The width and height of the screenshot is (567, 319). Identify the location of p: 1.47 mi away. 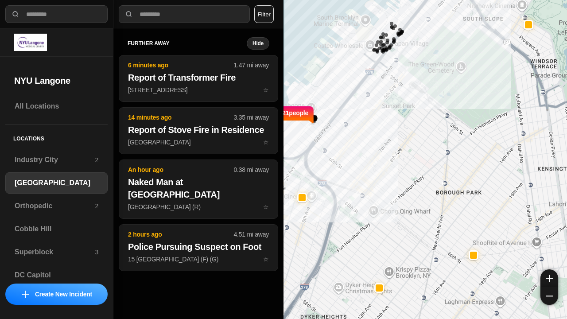
(251, 65).